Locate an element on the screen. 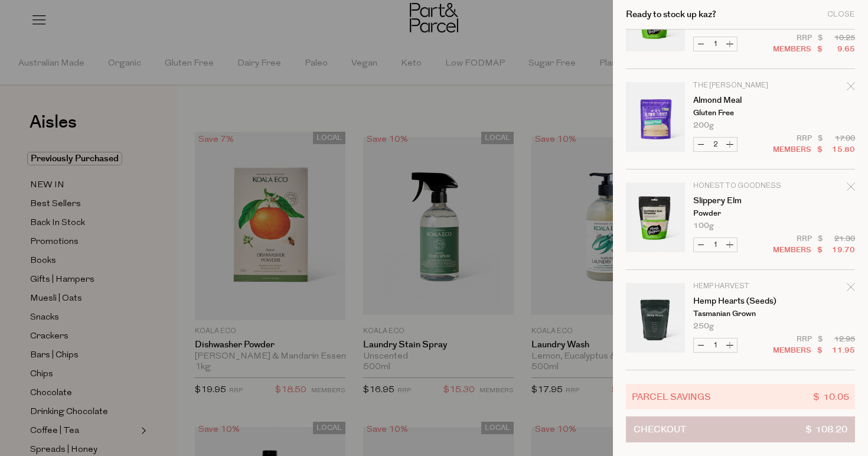 This screenshot has width=868, height=456. h2: Ready to stock up kaz? is located at coordinates (670, 14).